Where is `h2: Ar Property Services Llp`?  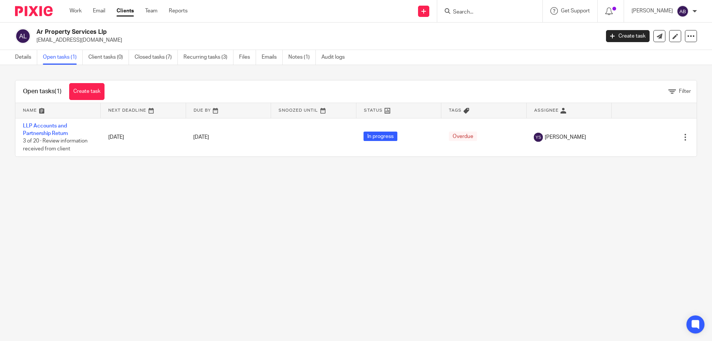
h2: Ar Property Services Llp is located at coordinates (260, 32).